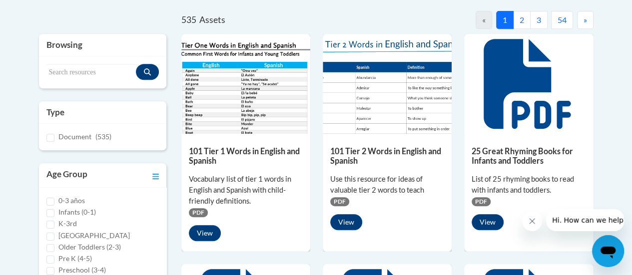 The image size is (632, 275). What do you see at coordinates (103, 136) in the screenshot?
I see `span: (535)` at bounding box center [103, 136].